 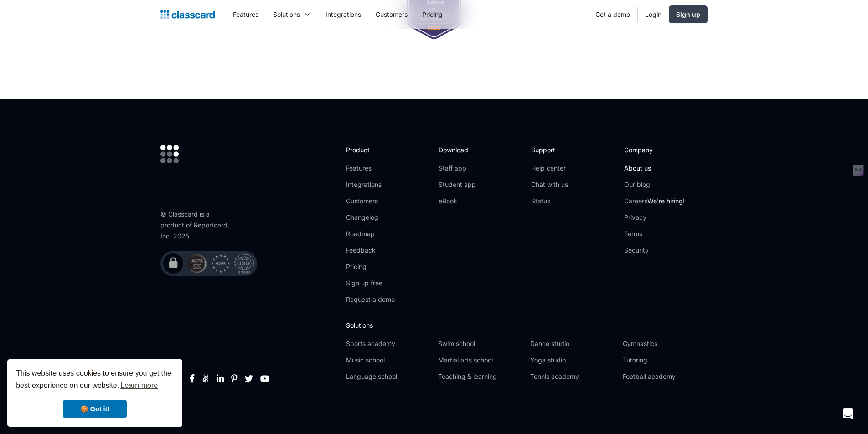 What do you see at coordinates (688, 14) in the screenshot?
I see `a: Sign up` at bounding box center [688, 14].